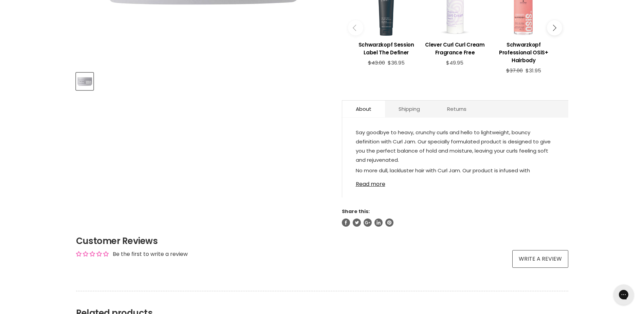 The image size is (644, 314). I want to click on a: View product:Schwarzkopf Session Label The Definer, so click(386, 48).